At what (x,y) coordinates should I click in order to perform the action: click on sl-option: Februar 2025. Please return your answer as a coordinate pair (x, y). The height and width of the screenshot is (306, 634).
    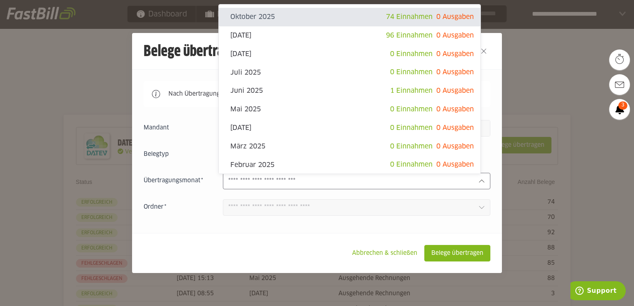
    Looking at the image, I should click on (350, 165).